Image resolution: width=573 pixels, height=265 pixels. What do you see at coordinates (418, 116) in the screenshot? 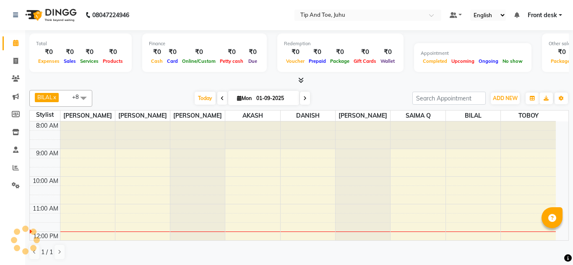
I see `span: SAIMA Q` at bounding box center [418, 116].